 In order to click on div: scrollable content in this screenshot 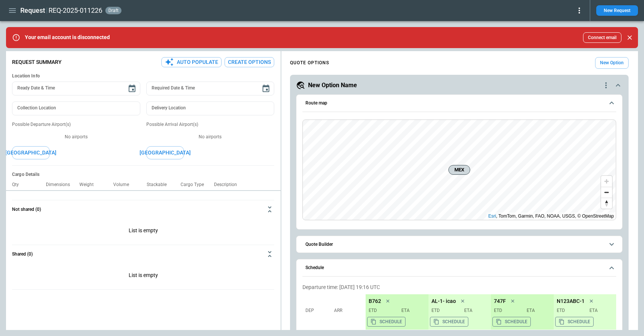, I will do `click(491, 312)`.